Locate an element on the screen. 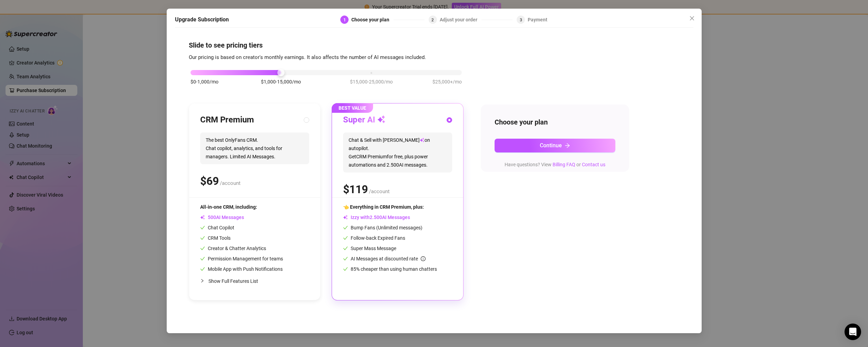  span: 1 is located at coordinates (344, 20).